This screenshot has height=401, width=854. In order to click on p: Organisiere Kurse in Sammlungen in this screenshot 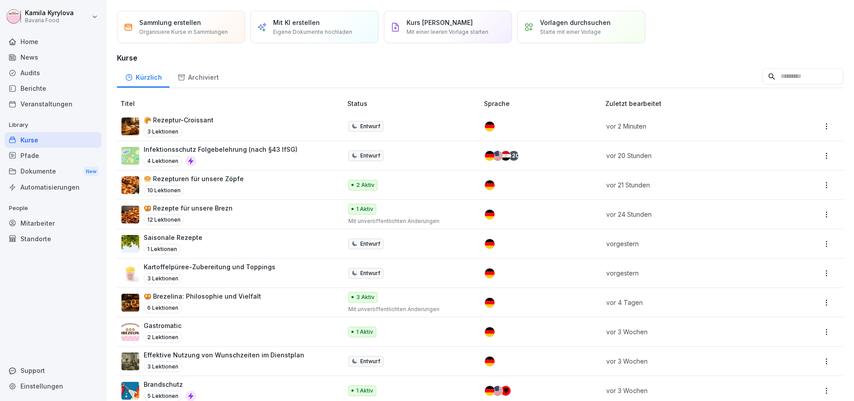, I will do `click(183, 32)`.